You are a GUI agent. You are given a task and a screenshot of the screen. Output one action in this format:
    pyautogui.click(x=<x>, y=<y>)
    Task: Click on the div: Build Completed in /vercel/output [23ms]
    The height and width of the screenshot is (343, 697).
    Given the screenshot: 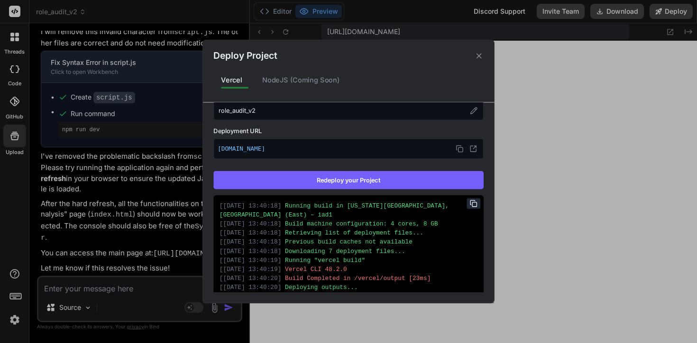 What is the action you would take?
    pyautogui.click(x=348, y=279)
    